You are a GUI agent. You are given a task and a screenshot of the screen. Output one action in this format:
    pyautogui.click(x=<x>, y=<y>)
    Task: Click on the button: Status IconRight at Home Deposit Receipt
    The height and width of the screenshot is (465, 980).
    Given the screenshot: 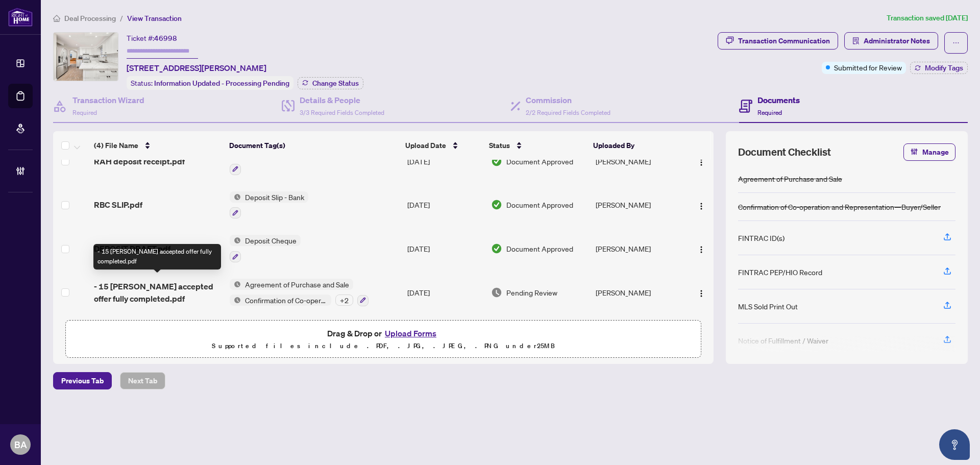 What is the action you would take?
    pyautogui.click(x=289, y=161)
    